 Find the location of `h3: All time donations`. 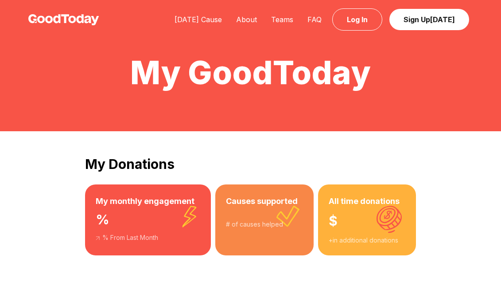

h3: All time donations is located at coordinates (367, 201).